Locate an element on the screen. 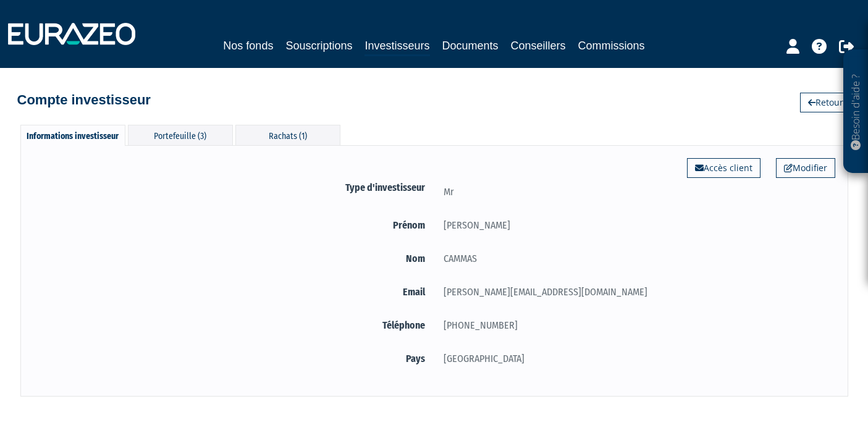  label: Type d'investisseur is located at coordinates (234, 187).